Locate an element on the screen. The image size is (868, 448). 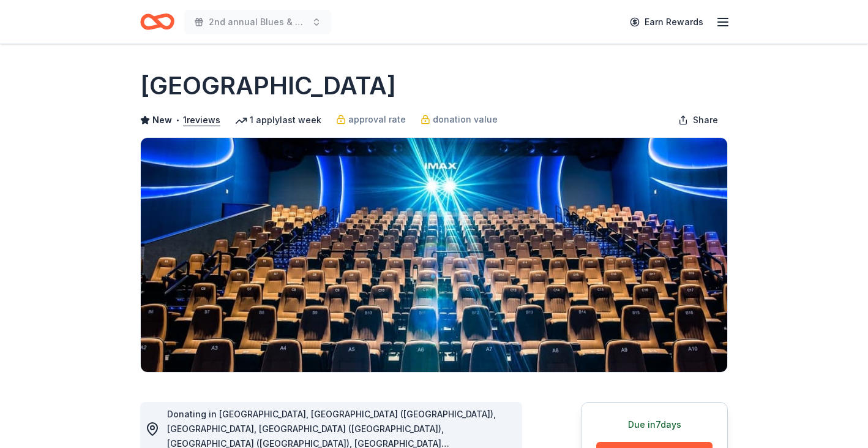
div: Due in 7 days is located at coordinates (655, 425).